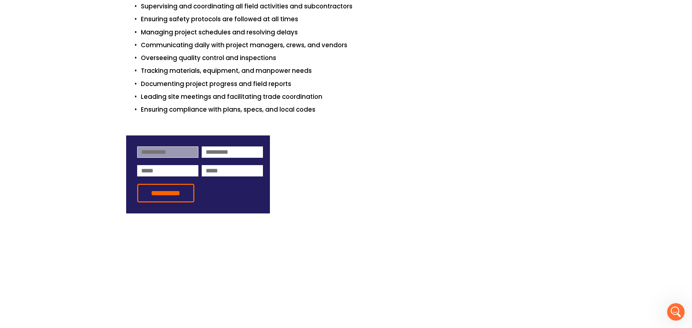  I want to click on p: Overseeing quality control and inspections, so click(353, 58).